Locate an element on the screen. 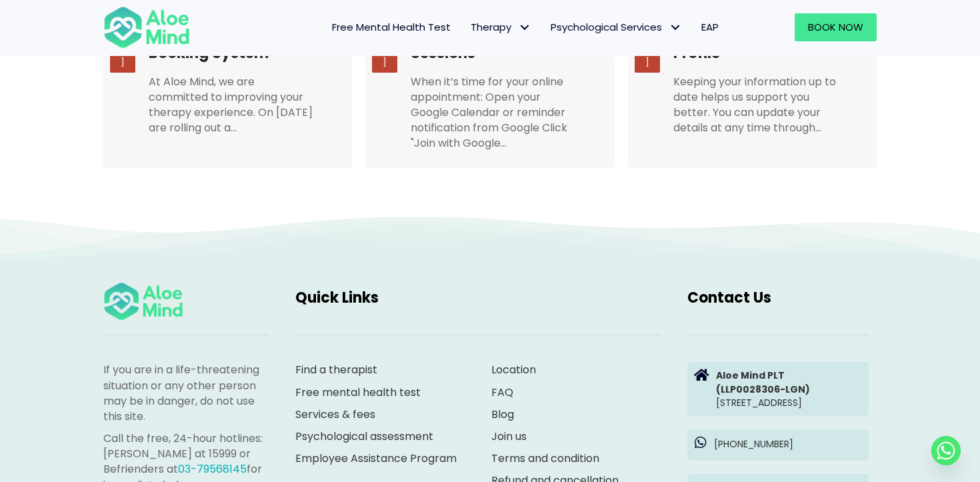  strong: (LLP0028306-LGN) is located at coordinates (762, 389).